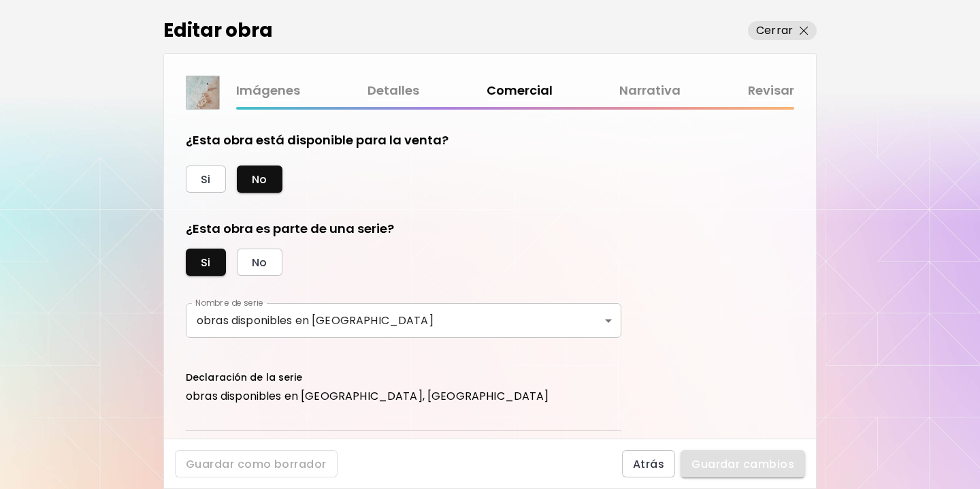  What do you see at coordinates (649, 464) in the screenshot?
I see `button: Atrás` at bounding box center [649, 464].